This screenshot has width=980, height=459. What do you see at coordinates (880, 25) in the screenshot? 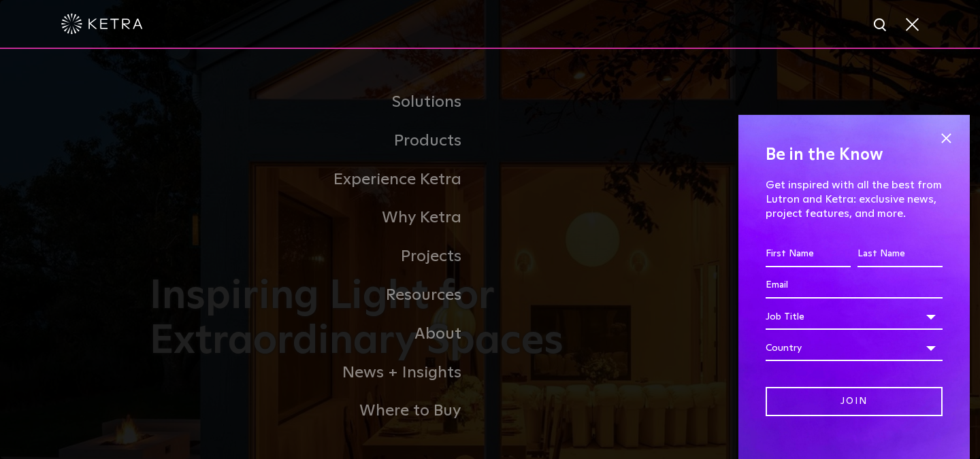
I see `img: search icon` at bounding box center [880, 25].